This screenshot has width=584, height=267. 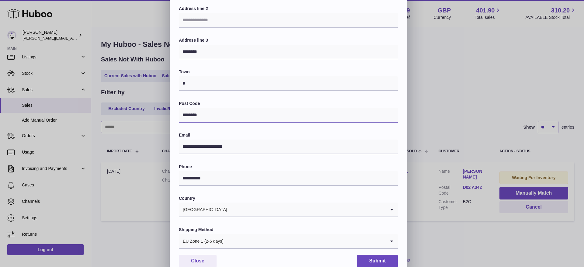 What do you see at coordinates (288, 9) in the screenshot?
I see `label: Address line 2` at bounding box center [288, 9].